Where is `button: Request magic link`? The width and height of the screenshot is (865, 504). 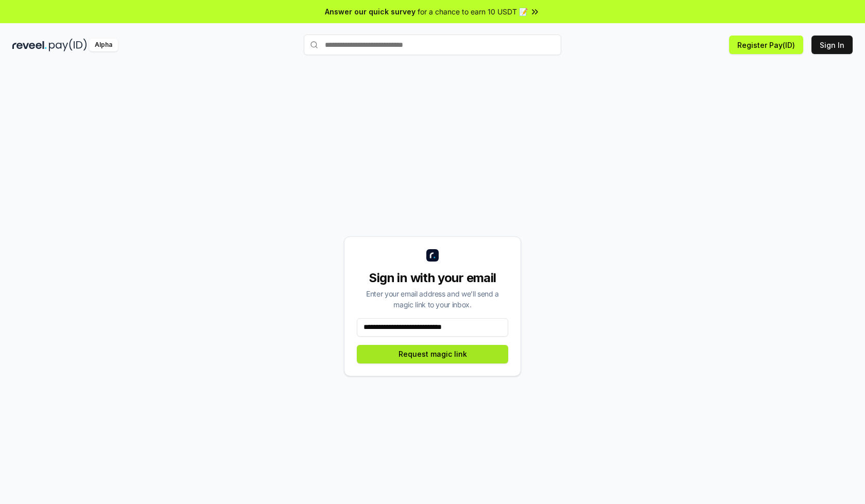
button: Request magic link is located at coordinates (432, 354).